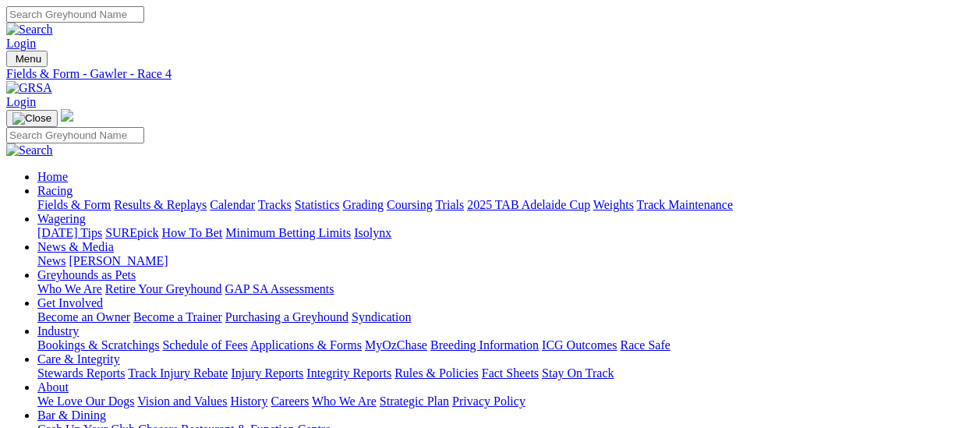  Describe the element at coordinates (505, 289) in the screenshot. I see `div: Greyhounds as Pets` at that location.